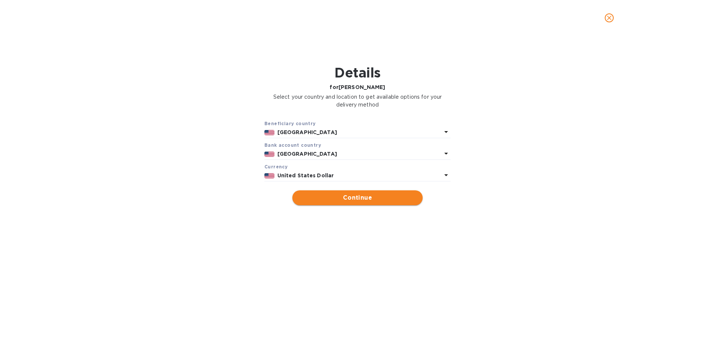 The image size is (715, 352). Describe the element at coordinates (293, 145) in the screenshot. I see `b: Bank account cоuntry` at that location.